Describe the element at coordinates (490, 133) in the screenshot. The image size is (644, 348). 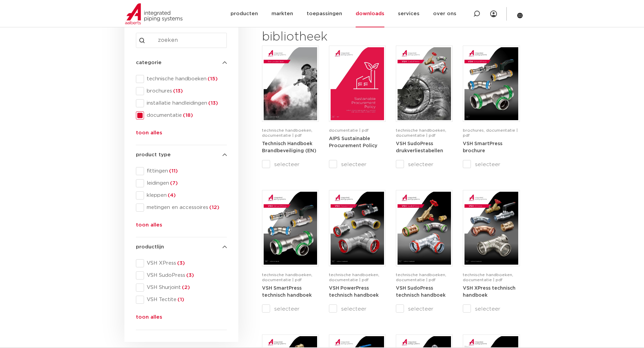
I see `span: brochures, documentatie | pdf` at that location.